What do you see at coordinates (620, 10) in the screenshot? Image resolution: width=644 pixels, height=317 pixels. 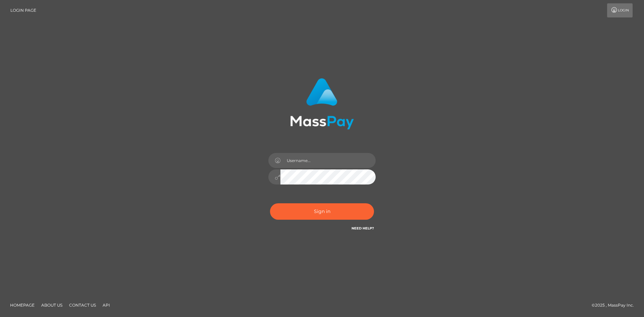 I see `a: Login` at bounding box center [620, 10].